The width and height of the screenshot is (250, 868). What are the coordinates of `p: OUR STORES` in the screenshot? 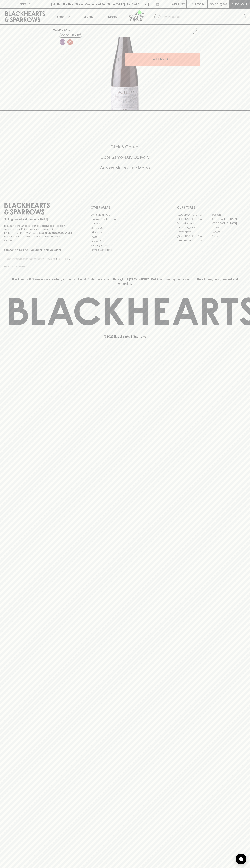 It's located at (211, 208).